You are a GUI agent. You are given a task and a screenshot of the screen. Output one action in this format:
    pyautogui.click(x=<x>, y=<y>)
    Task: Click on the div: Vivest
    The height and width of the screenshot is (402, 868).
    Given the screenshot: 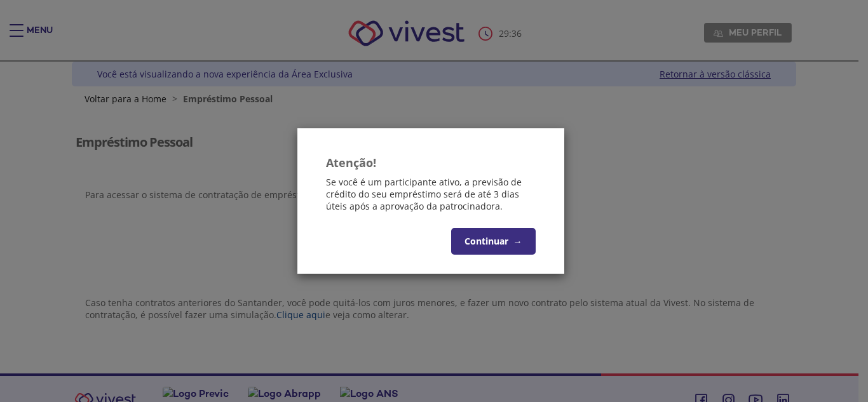 What is the action you would take?
    pyautogui.click(x=429, y=217)
    